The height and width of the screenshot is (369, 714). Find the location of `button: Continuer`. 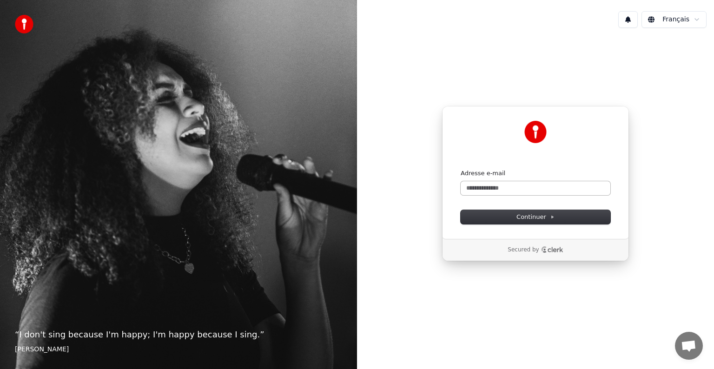

button: Continuer is located at coordinates (536, 217).